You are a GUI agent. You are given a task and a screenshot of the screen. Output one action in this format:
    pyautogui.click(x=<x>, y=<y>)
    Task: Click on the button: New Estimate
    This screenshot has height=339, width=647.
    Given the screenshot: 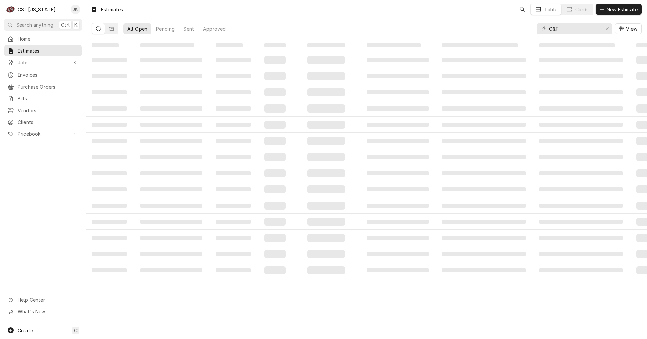 What is the action you would take?
    pyautogui.click(x=619, y=9)
    